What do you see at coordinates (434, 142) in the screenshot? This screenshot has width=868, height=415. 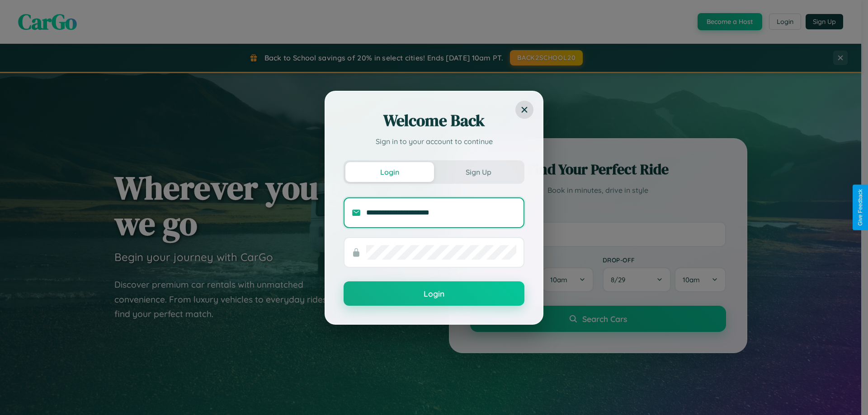 I see `p: Sign in to your account to continue` at bounding box center [434, 142].